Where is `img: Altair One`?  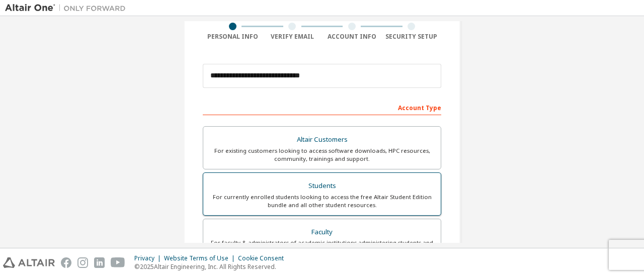
img: Altair One is located at coordinates (68, 8).